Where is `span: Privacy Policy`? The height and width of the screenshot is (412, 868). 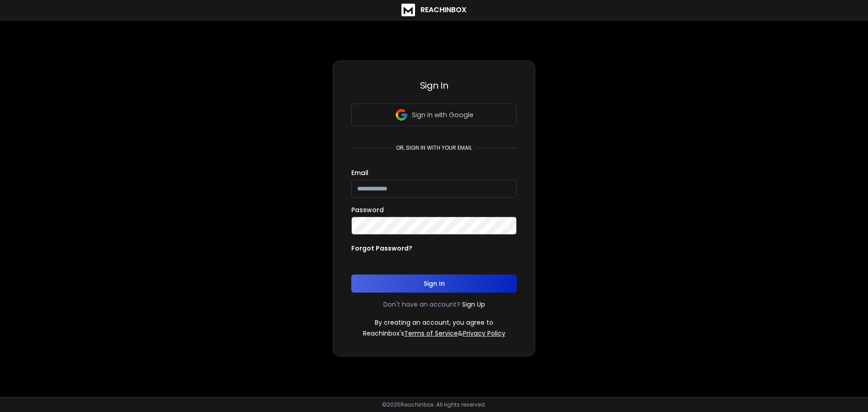 span: Privacy Policy is located at coordinates (484, 334).